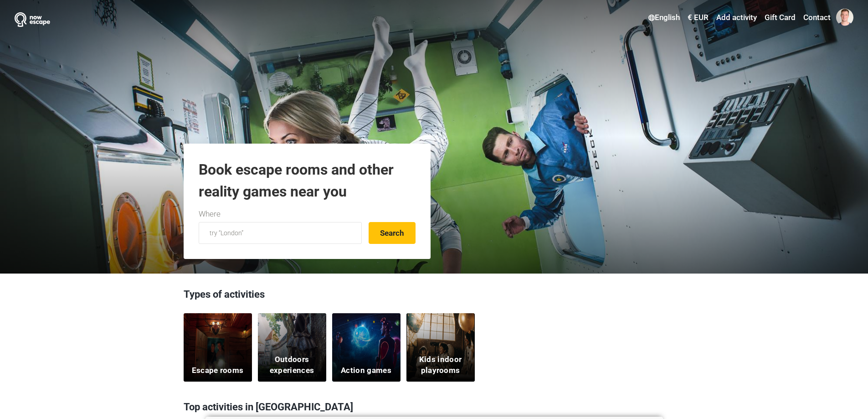  I want to click on input: try “London”, so click(280, 233).